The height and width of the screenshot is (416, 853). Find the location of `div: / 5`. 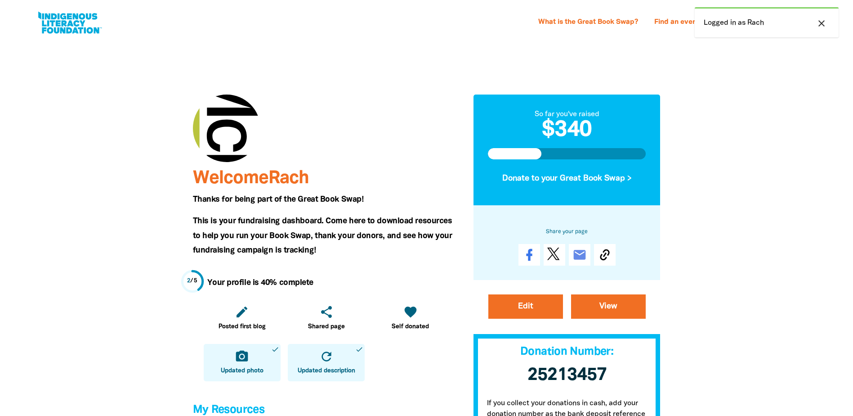

div: / 5 is located at coordinates (192, 281).